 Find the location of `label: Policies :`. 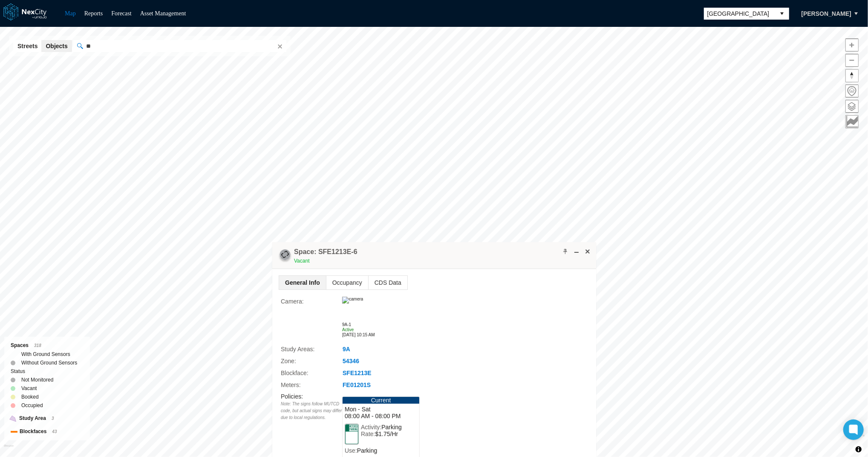

label: Policies : is located at coordinates (292, 396).